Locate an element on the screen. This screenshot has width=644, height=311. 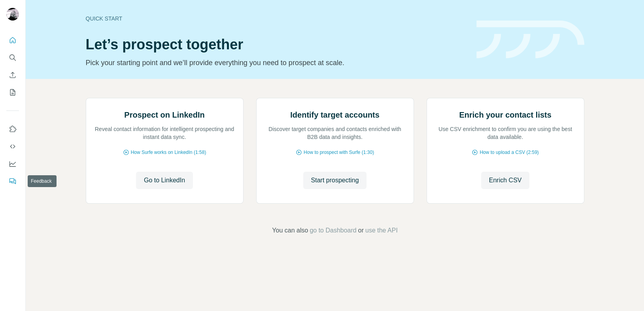
span: How to upload a CSV (2:59) is located at coordinates (509, 153).